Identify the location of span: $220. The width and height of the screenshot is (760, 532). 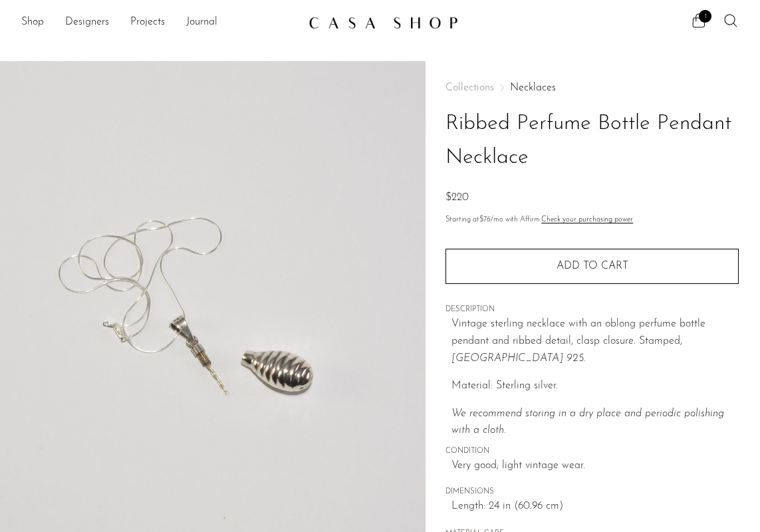
(457, 197).